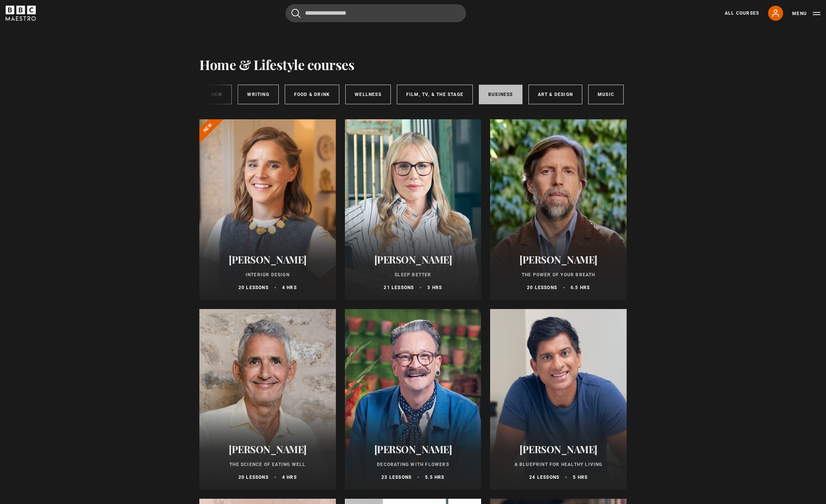 This screenshot has height=504, width=826. Describe the element at coordinates (606, 94) in the screenshot. I see `a: Music` at that location.